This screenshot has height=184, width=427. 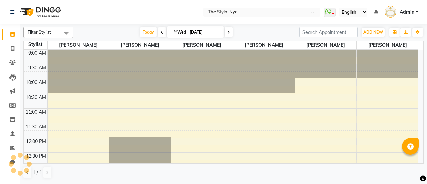 I want to click on div: 10:00 AM, so click(x=36, y=82).